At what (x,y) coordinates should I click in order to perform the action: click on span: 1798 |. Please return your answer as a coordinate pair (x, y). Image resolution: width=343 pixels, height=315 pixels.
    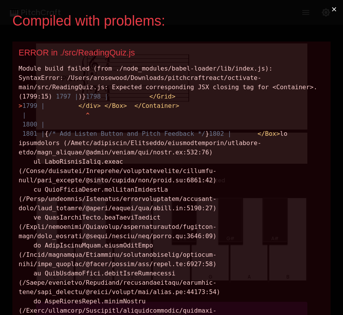
    Looking at the image, I should click on (97, 96).